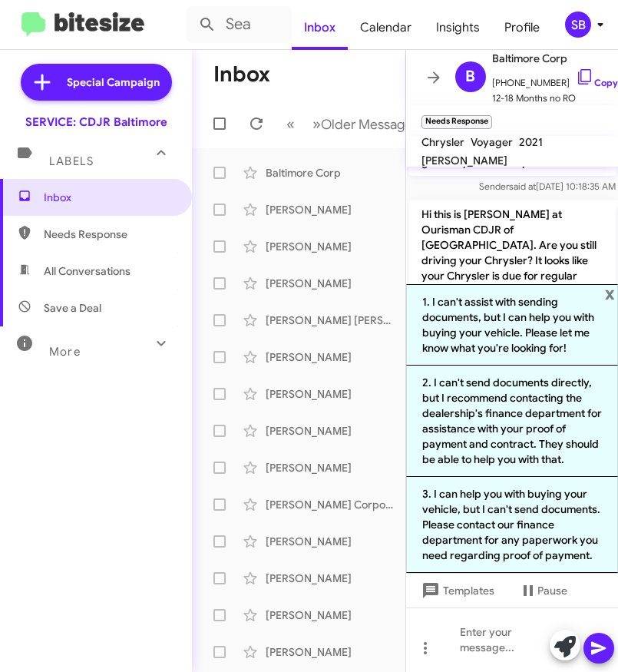  What do you see at coordinates (443, 142) in the screenshot?
I see `span: Chrysler` at bounding box center [443, 142].